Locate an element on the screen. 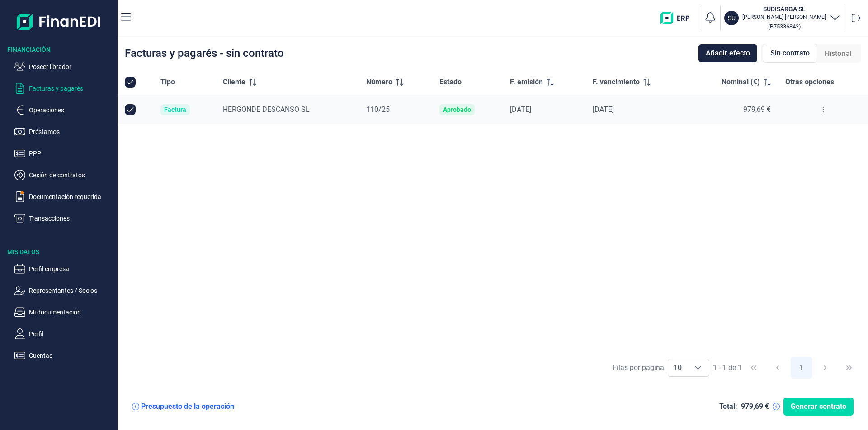 This screenshot has height=430, width=868. div: All items selected is located at coordinates (130, 82).